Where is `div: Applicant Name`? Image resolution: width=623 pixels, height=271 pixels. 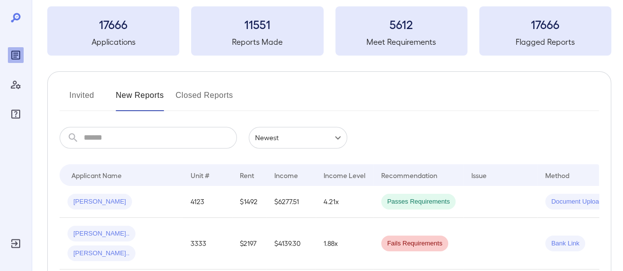
div: Applicant Name is located at coordinates (97, 175).